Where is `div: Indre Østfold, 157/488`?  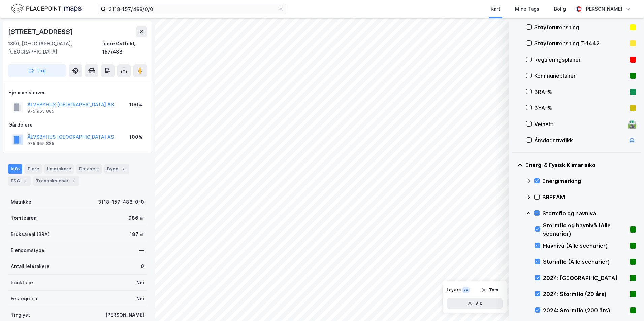 div: Indre Østfold, 157/488 is located at coordinates (125, 48).